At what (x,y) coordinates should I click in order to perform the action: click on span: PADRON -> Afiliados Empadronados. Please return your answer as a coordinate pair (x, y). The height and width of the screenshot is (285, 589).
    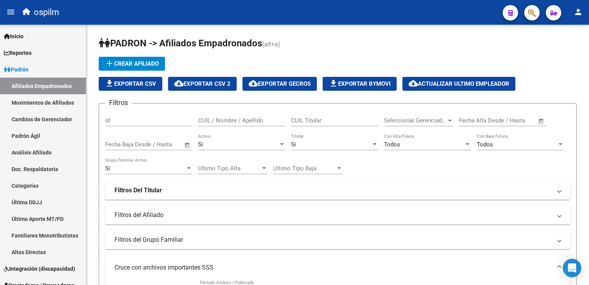
    Looking at the image, I should click on (180, 43).